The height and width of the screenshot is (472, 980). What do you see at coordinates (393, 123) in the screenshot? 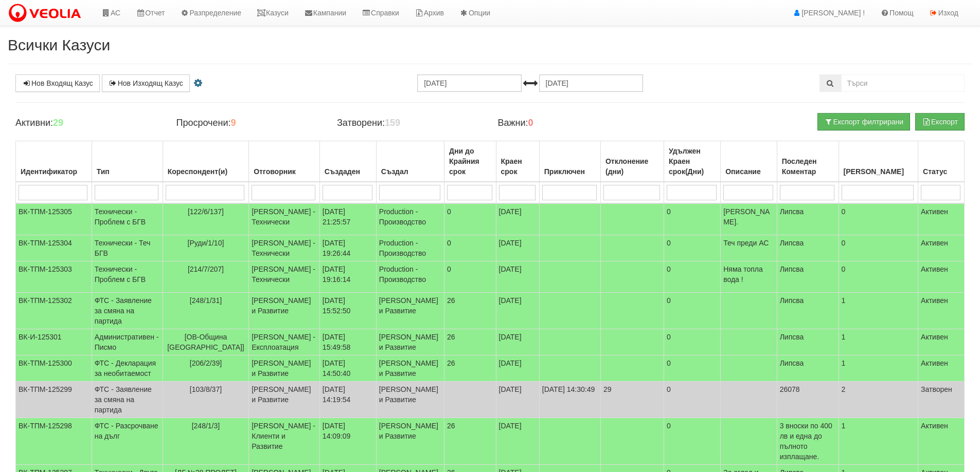
I see `b: 159` at bounding box center [393, 123].